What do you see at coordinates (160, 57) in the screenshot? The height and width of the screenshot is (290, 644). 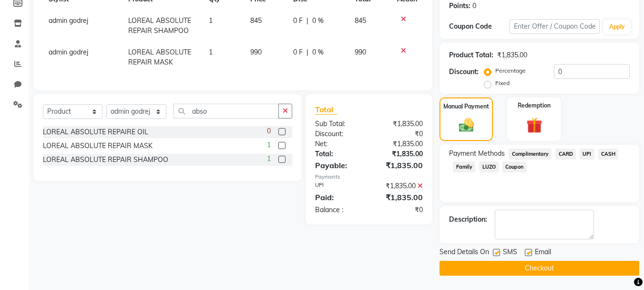 I see `span: LOREAL ABSOLUTE REPAIR MASK` at bounding box center [160, 57].